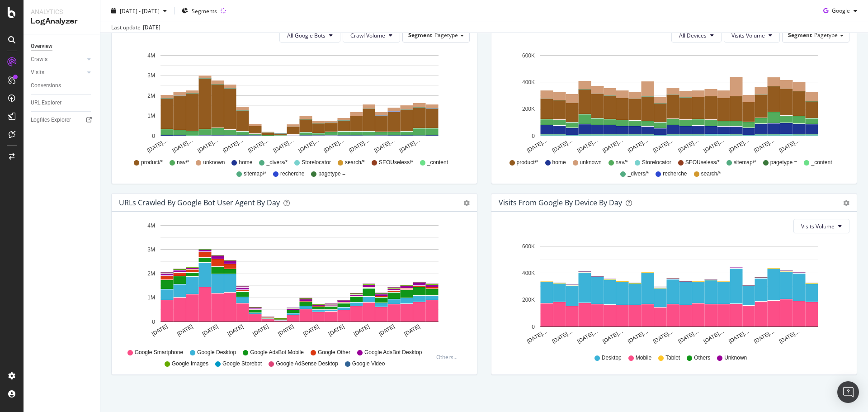 This screenshot has height=412, width=868. What do you see at coordinates (39, 60) in the screenshot?
I see `div: Crawls` at bounding box center [39, 60].